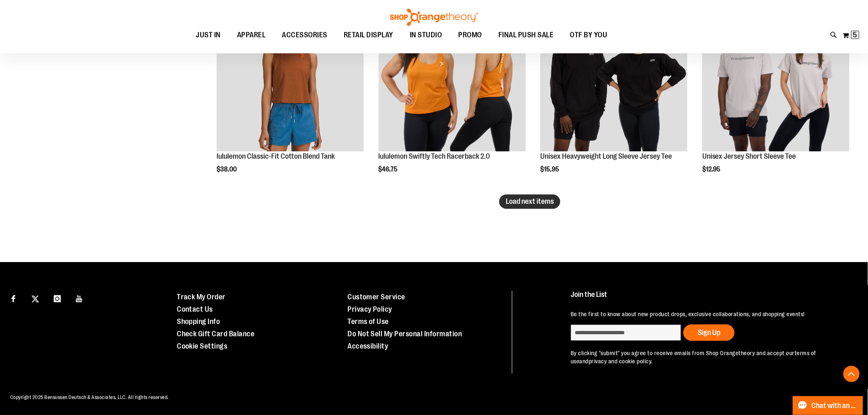  Describe the element at coordinates (405, 334) in the screenshot. I see `a: Do Not Sell My Personal Information` at that location.